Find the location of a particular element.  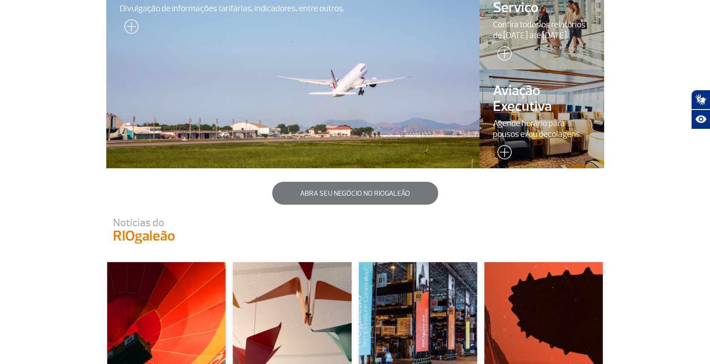

a: Aviação ExecutivaAgende horário para pousos e/ou decolagens. is located at coordinates (542, 119).